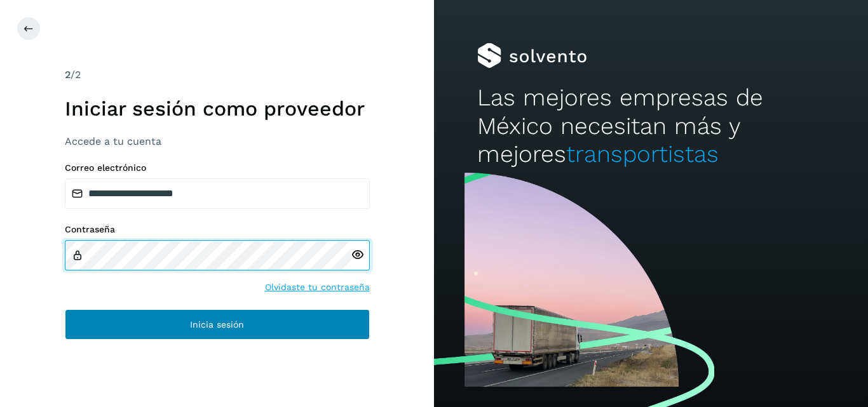 The width and height of the screenshot is (868, 407). What do you see at coordinates (217, 141) in the screenshot?
I see `h3: Accede a tu cuenta` at bounding box center [217, 141].